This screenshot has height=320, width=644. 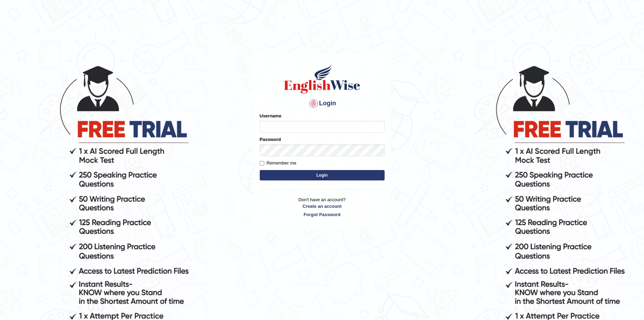 I want to click on h4: Login, so click(x=322, y=104).